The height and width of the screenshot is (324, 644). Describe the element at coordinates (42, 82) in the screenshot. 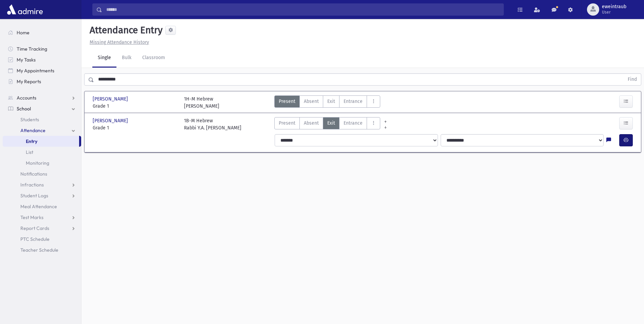

I see `a: My Reports` at that location.